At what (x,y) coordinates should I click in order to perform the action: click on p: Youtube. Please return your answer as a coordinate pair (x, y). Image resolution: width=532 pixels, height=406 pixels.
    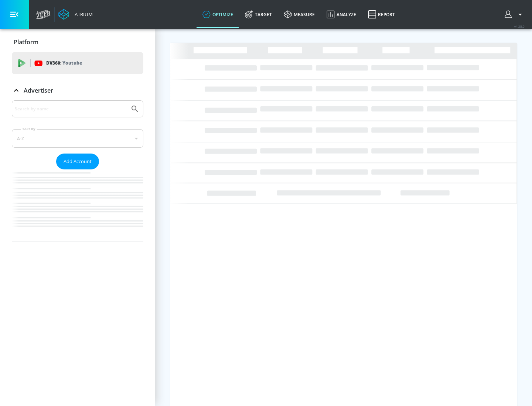
    Looking at the image, I should click on (72, 63).